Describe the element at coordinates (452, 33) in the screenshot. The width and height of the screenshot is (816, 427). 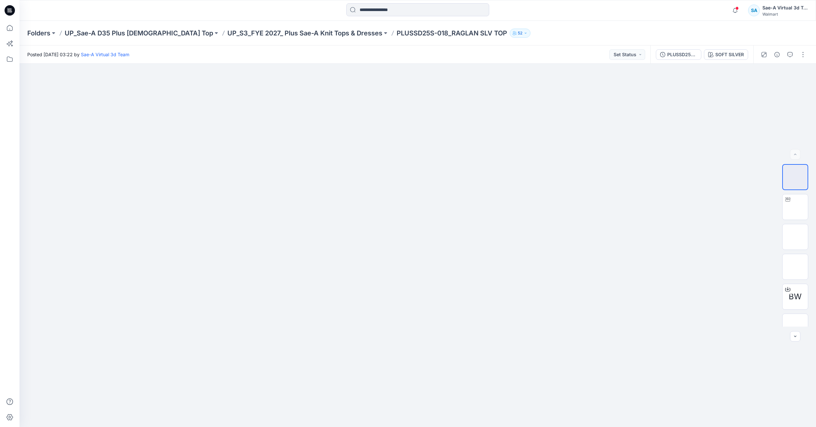
I see `p: PLUSSD25S-018_RAGLAN SLV TOP` at that location.